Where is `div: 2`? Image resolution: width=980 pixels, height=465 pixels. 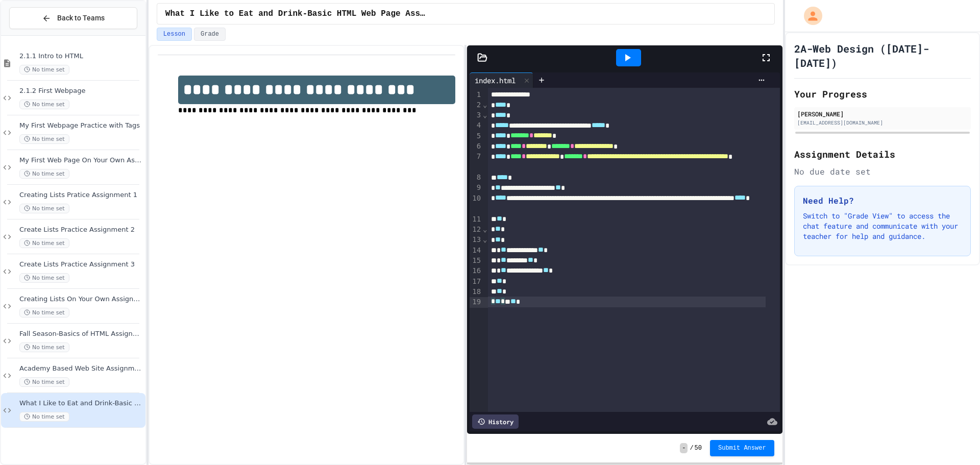 div: 2 is located at coordinates (476, 105).